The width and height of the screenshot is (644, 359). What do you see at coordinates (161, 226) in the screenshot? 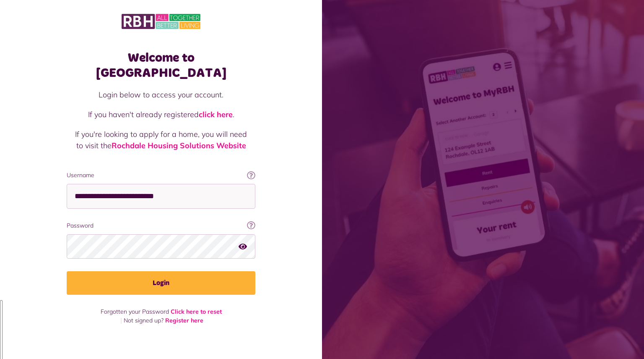
I see `label: Password` at bounding box center [161, 226].